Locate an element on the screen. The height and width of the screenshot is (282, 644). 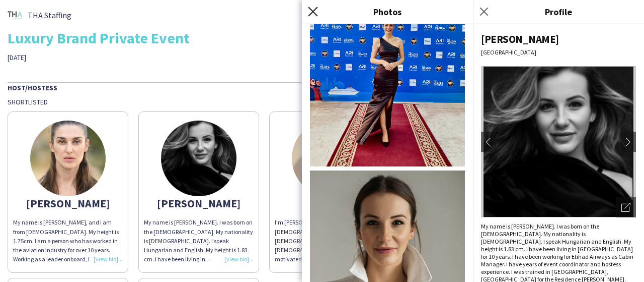
h3: Photos is located at coordinates (387, 12).